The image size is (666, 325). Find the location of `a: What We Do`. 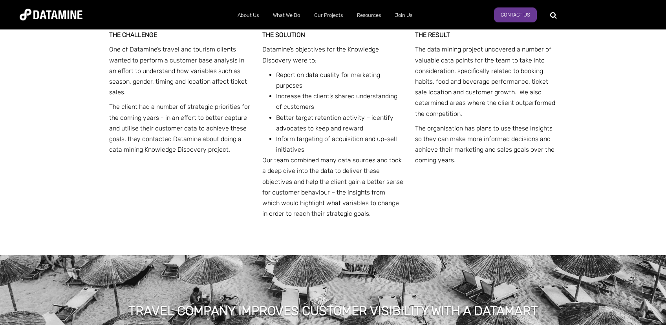

a: What We Do is located at coordinates (286, 15).